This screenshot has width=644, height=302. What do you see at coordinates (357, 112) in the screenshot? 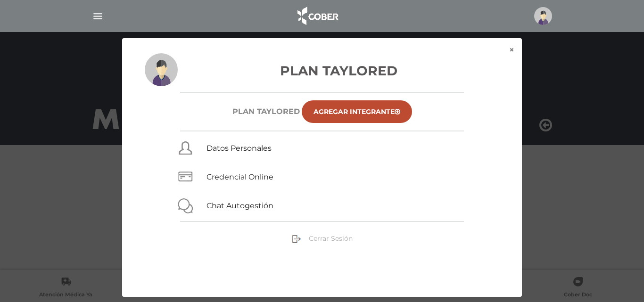
I see `a: Agregar Integrante` at bounding box center [357, 112].